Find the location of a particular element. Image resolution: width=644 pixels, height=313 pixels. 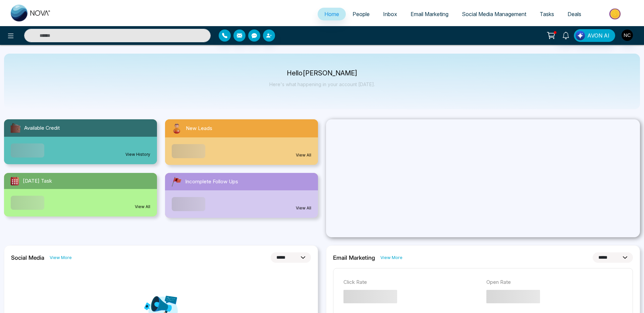

a: People is located at coordinates (361, 14).